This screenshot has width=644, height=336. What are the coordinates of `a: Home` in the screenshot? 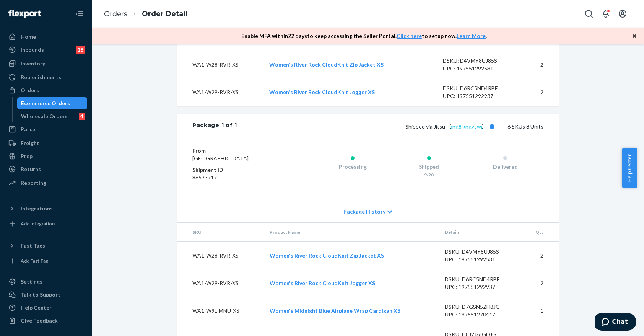 It's located at (46, 37).